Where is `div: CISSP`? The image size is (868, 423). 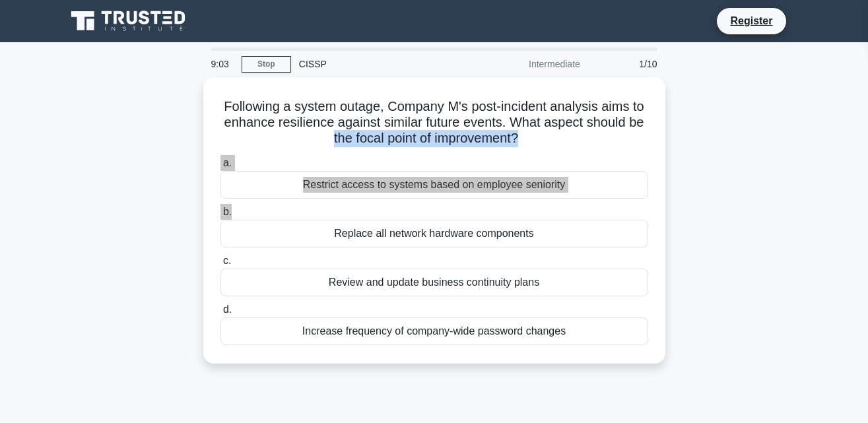 div: CISSP is located at coordinates (381, 64).